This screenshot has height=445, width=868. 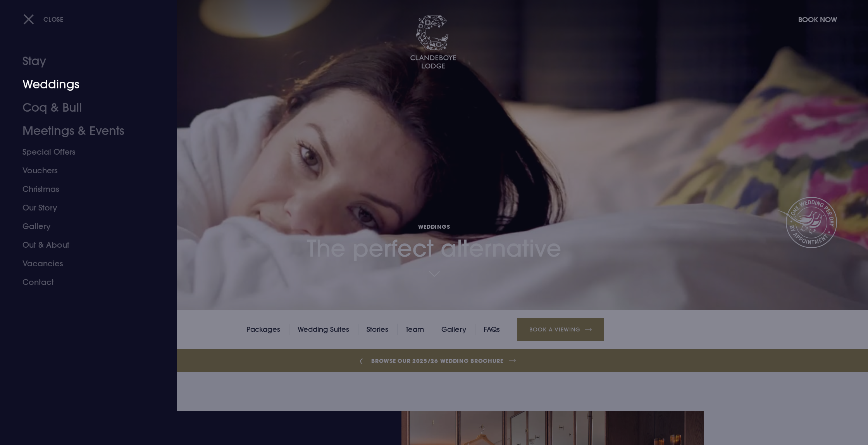 I want to click on button: Close, so click(x=44, y=19).